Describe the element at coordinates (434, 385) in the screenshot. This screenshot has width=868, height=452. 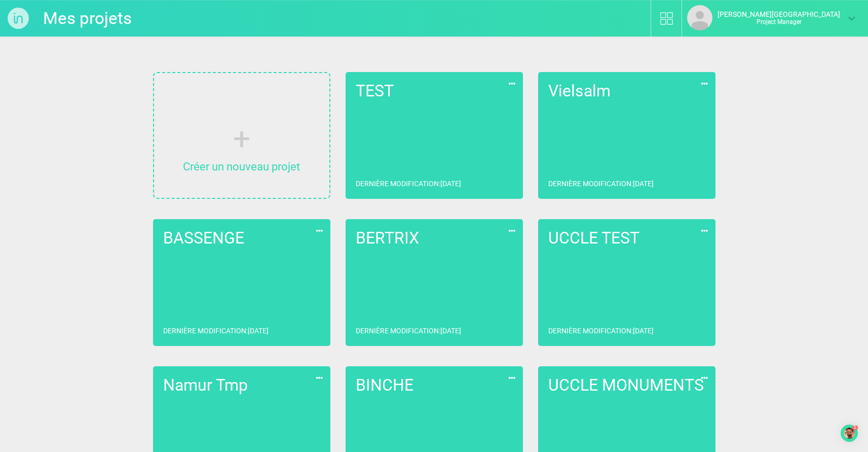
I see `h2: BINCHE` at that location.